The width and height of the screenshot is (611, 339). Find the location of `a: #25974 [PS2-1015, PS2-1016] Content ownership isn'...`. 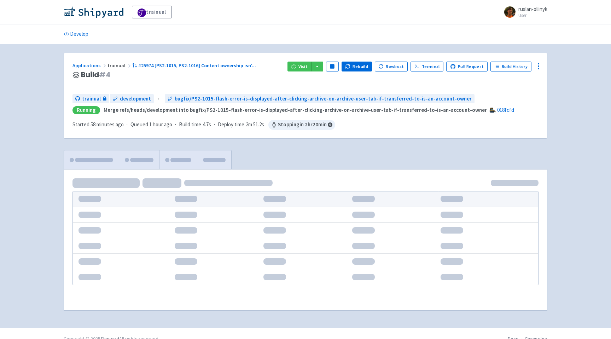

a: #25974 [PS2-1015, PS2-1016] Content ownership isn'... is located at coordinates (195, 65).